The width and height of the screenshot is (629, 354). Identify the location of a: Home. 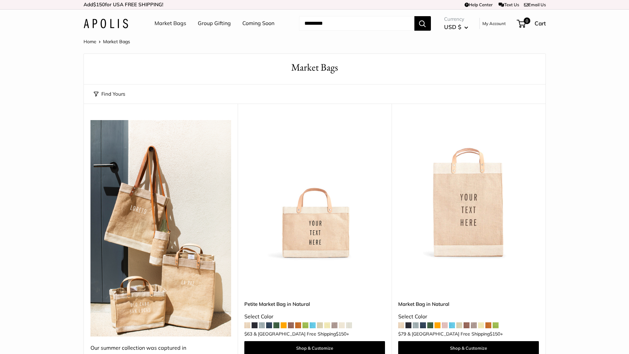
(90, 42).